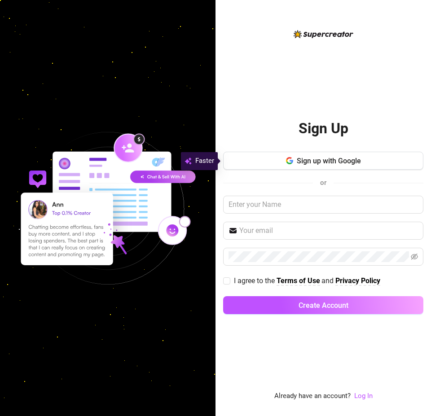 The height and width of the screenshot is (416, 431). I want to click on button: Sign up with Google, so click(323, 161).